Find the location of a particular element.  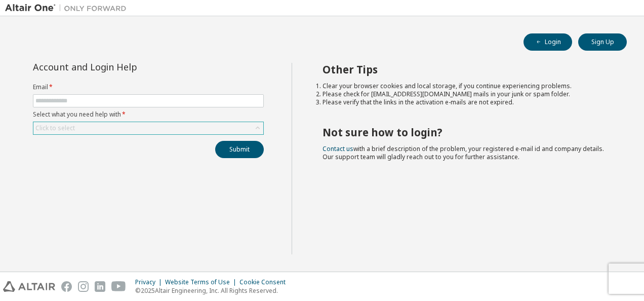

img: Altair One is located at coordinates (68, 8).